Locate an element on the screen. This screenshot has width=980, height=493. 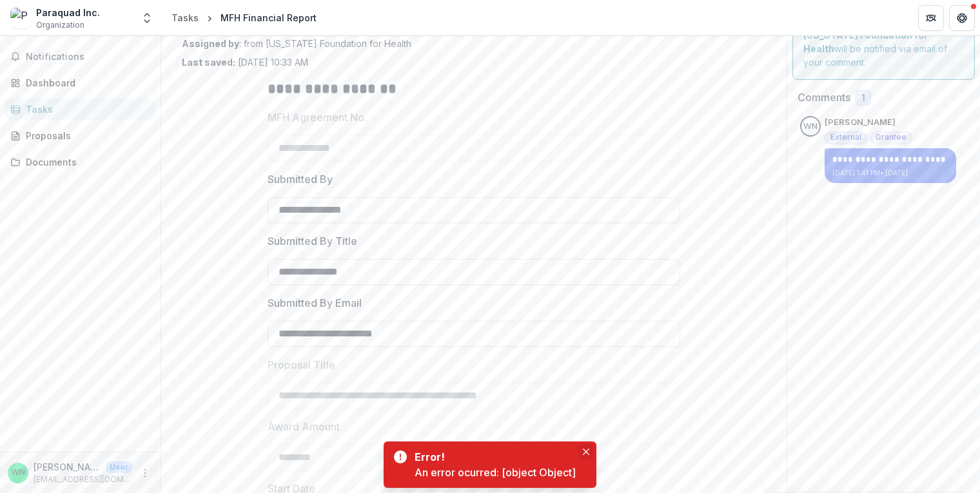
p: Award Amount is located at coordinates (304, 426).